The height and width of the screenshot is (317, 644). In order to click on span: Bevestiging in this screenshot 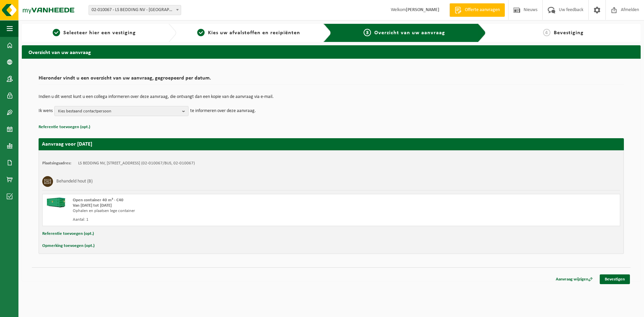, I will do `click(569, 33)`.